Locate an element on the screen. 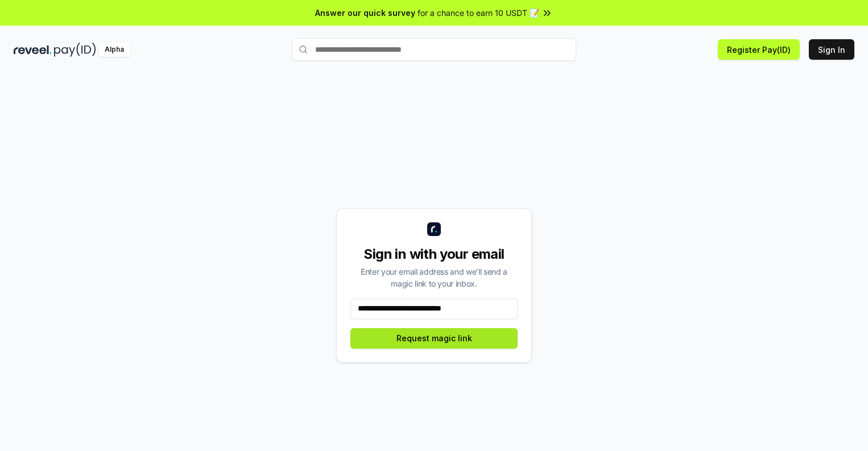 This screenshot has width=868, height=451. img: logo_small is located at coordinates (434, 229).